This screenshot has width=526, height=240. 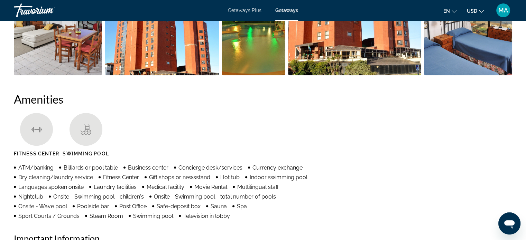 What do you see at coordinates (475, 11) in the screenshot?
I see `button: Change currency` at bounding box center [475, 11].